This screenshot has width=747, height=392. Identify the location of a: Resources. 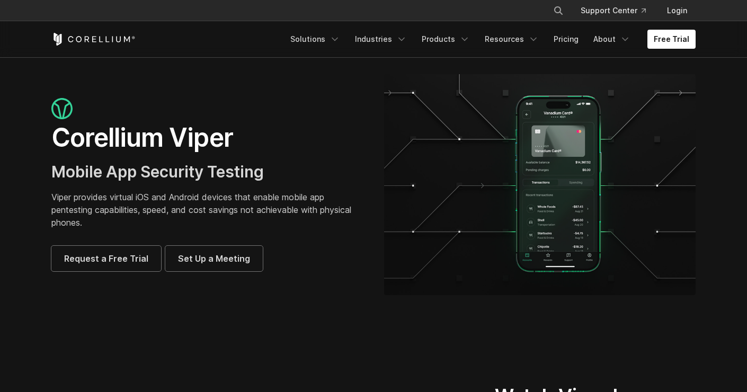
(512, 39).